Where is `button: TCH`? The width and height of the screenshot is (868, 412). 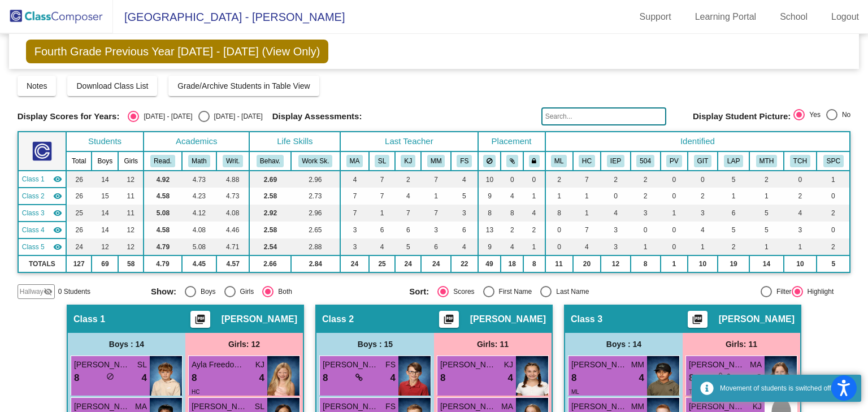
button: TCH is located at coordinates (800, 161).